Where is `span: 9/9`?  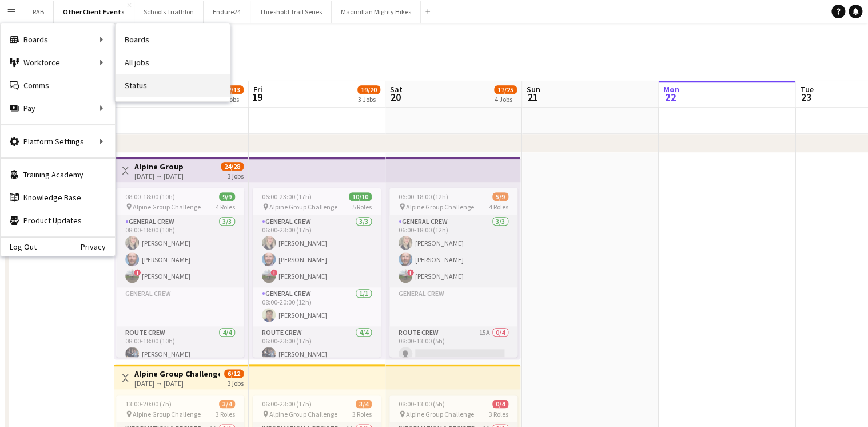 span: 9/9 is located at coordinates (227, 196).